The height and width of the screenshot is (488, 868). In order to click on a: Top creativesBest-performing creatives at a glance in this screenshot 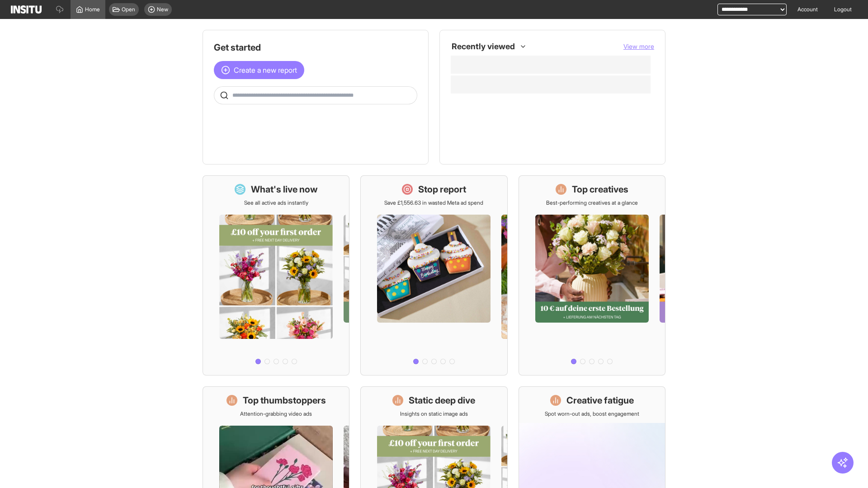, I will do `click(591, 275)`.